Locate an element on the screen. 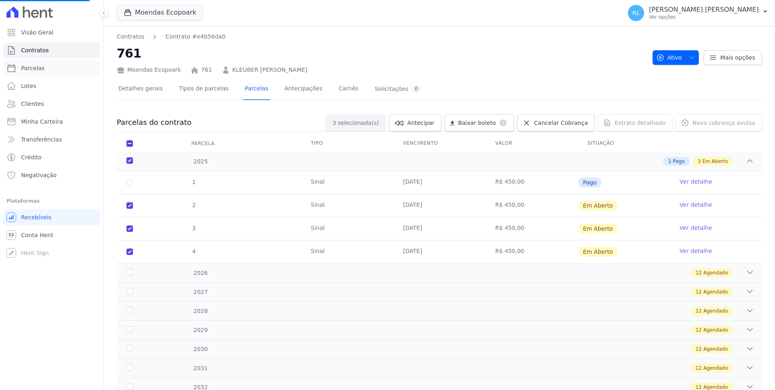  a: Visão Geral is located at coordinates (52, 32).